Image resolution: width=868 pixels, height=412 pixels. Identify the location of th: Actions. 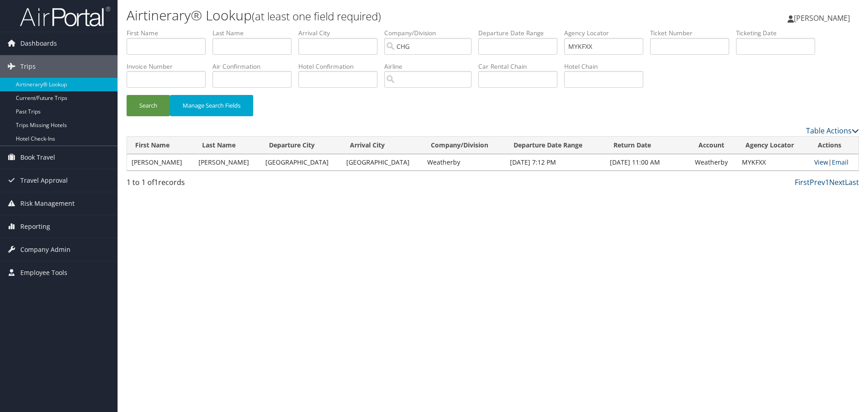
(834, 145).